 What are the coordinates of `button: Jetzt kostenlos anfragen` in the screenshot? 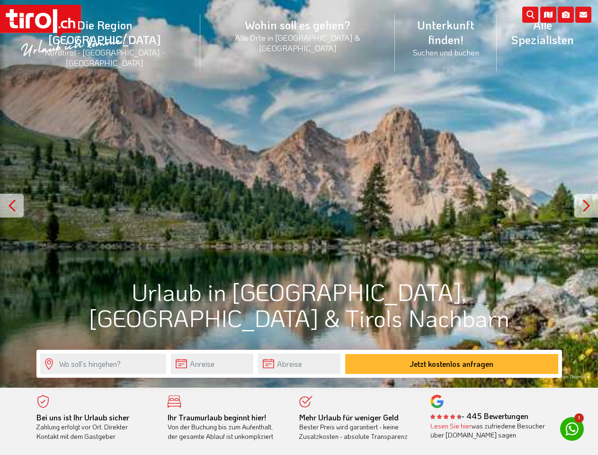 It's located at (452, 364).